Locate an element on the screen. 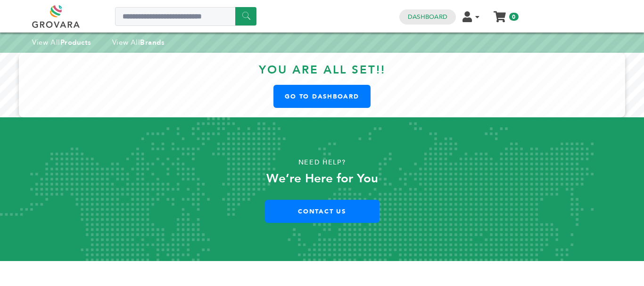 Image resolution: width=644 pixels, height=286 pixels. input: Search a product or brand... is located at coordinates (186, 16).